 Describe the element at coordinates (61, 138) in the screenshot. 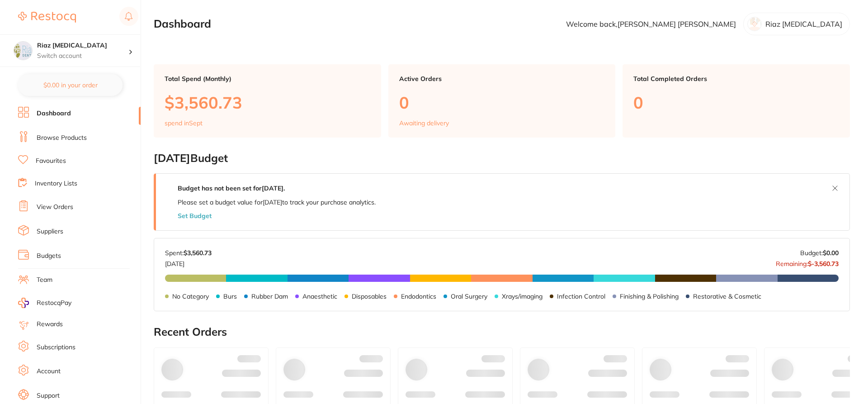

I see `a: Browse Products` at that location.